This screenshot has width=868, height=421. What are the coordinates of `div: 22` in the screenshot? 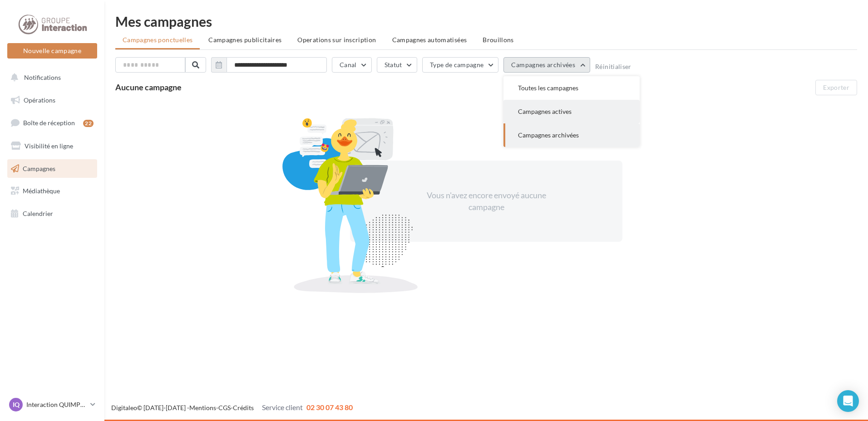 It's located at (88, 124).